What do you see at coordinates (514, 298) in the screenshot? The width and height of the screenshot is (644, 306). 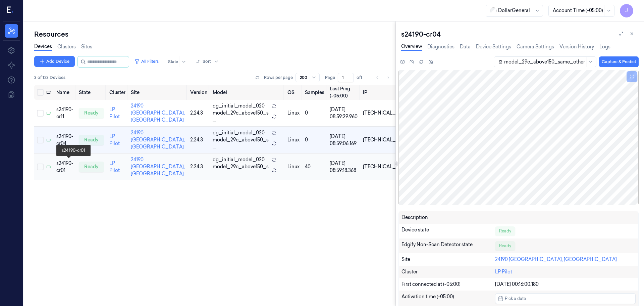 I see `span: Pick a date` at bounding box center [514, 298].